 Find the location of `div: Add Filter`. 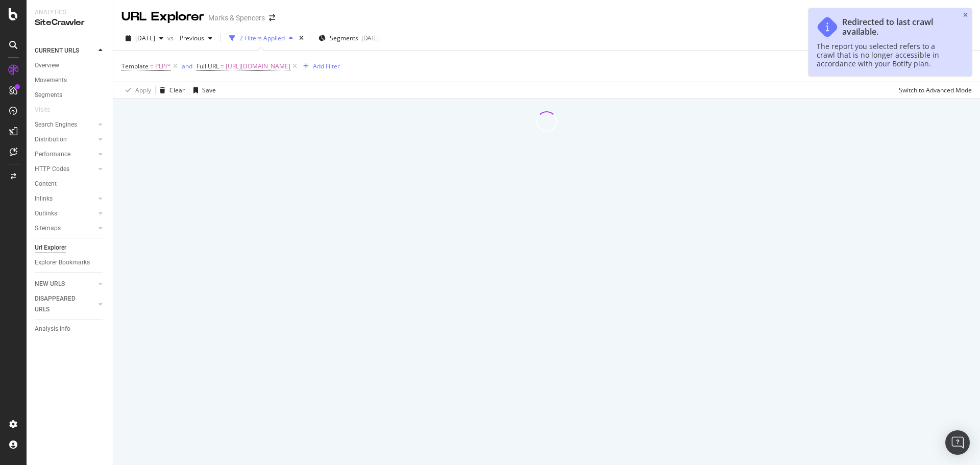

div: Add Filter is located at coordinates (326, 66).